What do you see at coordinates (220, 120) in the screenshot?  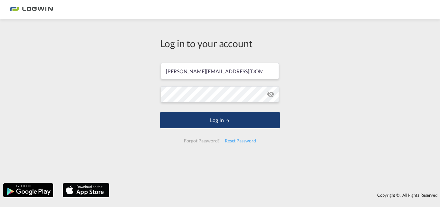 I see `button: LOGIN` at bounding box center [220, 120].